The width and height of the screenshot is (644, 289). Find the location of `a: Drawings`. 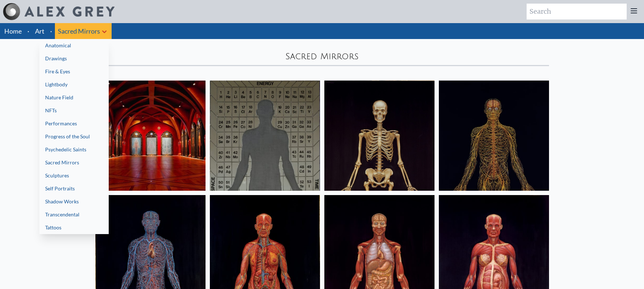

a: Drawings is located at coordinates (74, 58).